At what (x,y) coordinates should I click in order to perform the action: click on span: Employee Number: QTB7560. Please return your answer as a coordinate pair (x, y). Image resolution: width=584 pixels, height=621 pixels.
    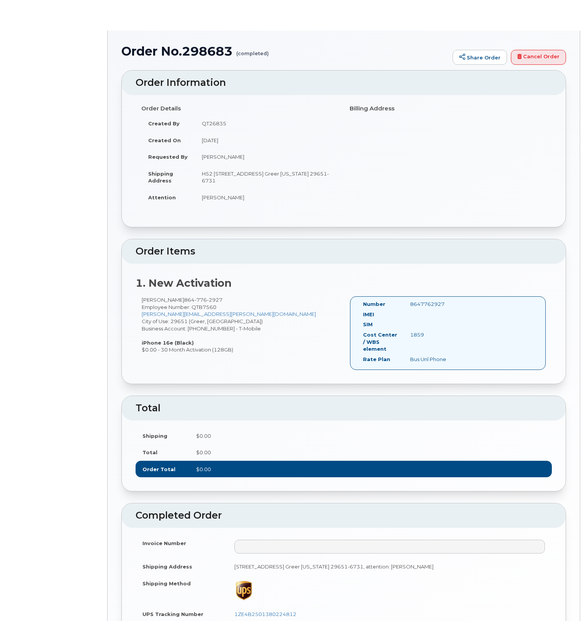
    Looking at the image, I should click on (179, 307).